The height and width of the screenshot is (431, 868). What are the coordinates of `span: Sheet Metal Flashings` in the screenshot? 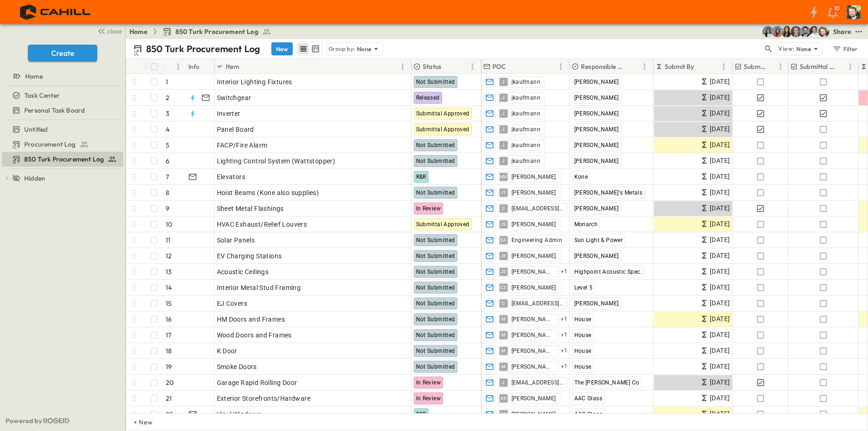 It's located at (251, 209).